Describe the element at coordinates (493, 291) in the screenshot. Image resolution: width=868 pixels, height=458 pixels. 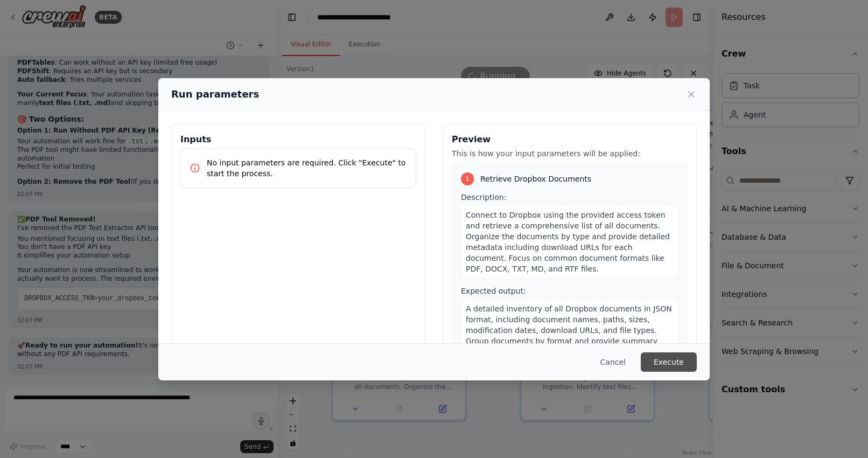
I see `span: Expected output:` at that location.